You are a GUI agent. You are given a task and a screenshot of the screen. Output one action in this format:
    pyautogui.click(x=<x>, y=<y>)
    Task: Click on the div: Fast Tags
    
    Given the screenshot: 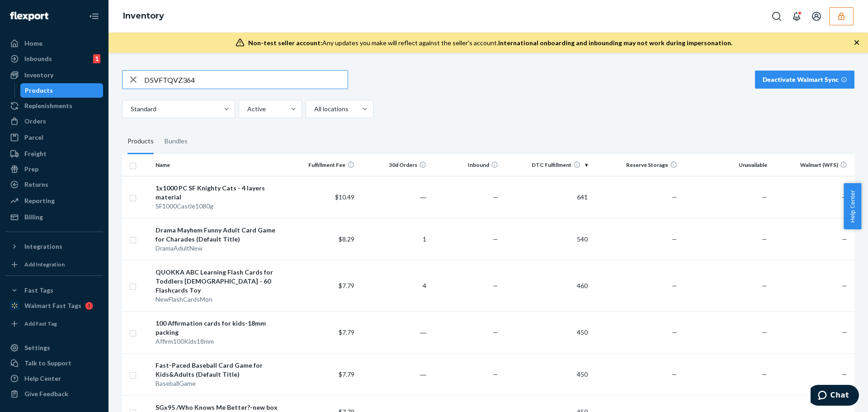 What is the action you would take?
    pyautogui.click(x=39, y=290)
    